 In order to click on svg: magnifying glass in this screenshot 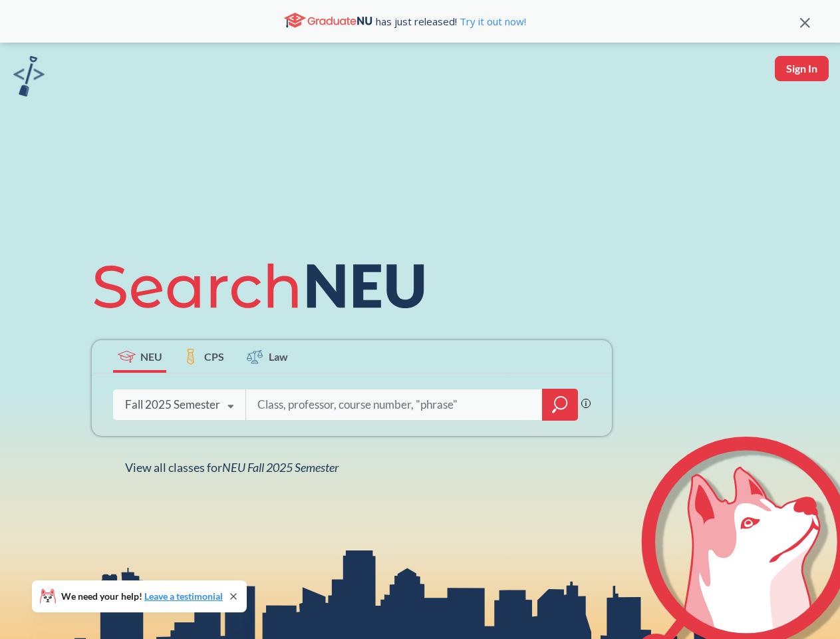, I will do `click(561, 404)`.